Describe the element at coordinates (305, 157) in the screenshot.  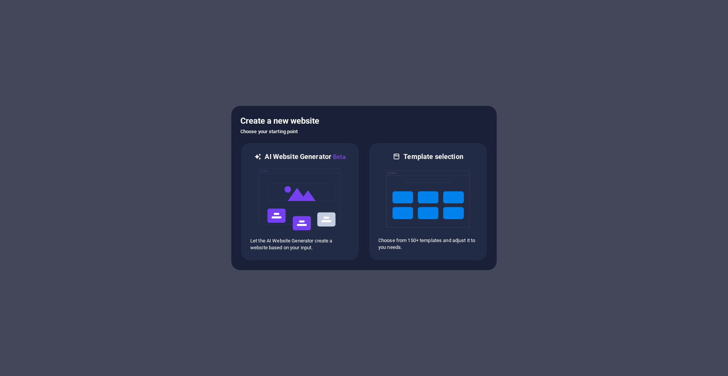
I see `h6: AI Website Generator` at that location.